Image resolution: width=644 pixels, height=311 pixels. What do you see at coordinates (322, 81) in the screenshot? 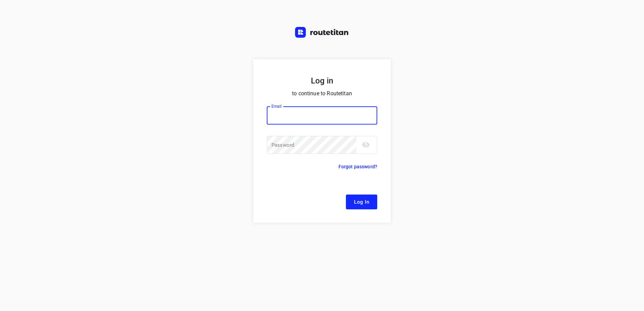
I see `h5: Log in` at bounding box center [322, 81].